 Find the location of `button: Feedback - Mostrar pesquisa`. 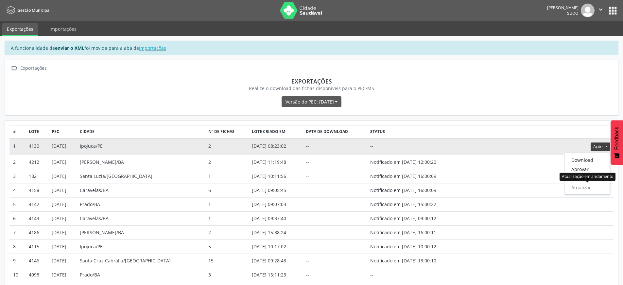

button: Feedback - Mostrar pesquisa is located at coordinates (617, 142).